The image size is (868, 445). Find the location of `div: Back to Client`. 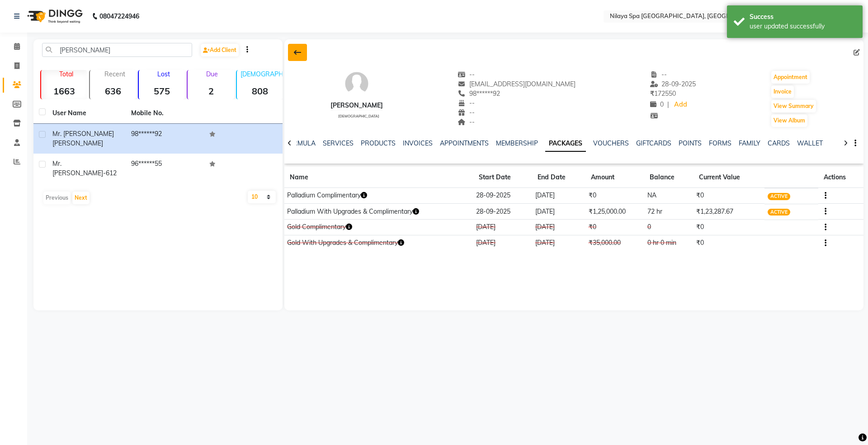

div: Back to Client is located at coordinates (298, 53).